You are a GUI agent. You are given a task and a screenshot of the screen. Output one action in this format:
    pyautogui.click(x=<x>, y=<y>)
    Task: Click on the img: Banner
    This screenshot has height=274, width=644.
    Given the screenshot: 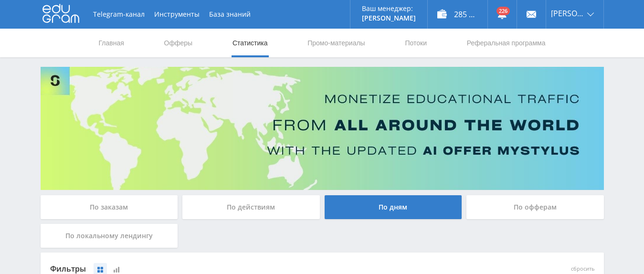 What is the action you would take?
    pyautogui.click(x=322, y=128)
    